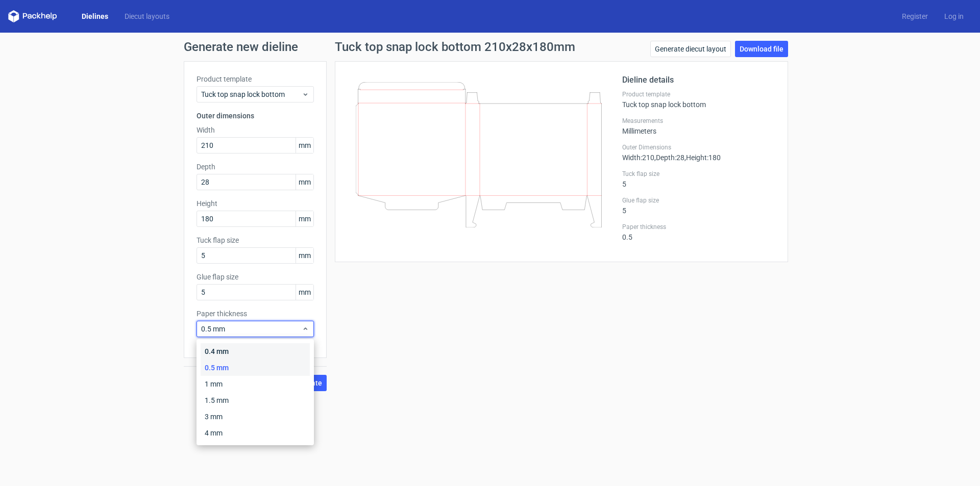 The image size is (980, 486). Describe the element at coordinates (699, 232) in the screenshot. I see `div: 0.5` at that location.